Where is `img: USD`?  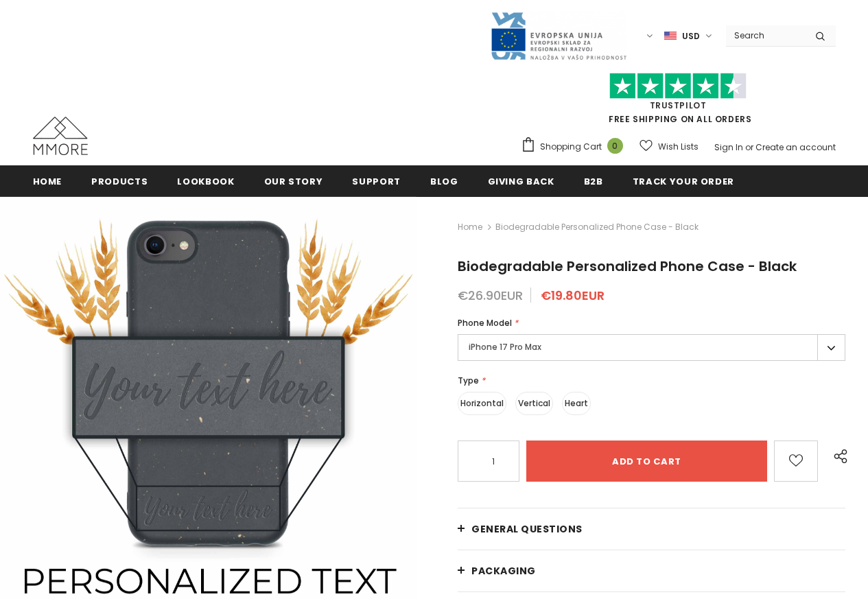
img: USD is located at coordinates (670, 36).